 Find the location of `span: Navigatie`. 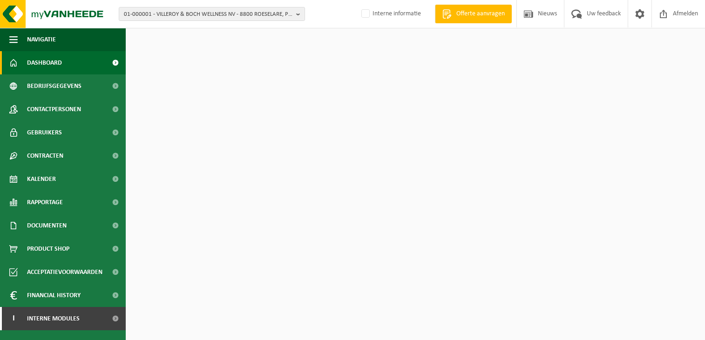

span: Navigatie is located at coordinates (41, 40).